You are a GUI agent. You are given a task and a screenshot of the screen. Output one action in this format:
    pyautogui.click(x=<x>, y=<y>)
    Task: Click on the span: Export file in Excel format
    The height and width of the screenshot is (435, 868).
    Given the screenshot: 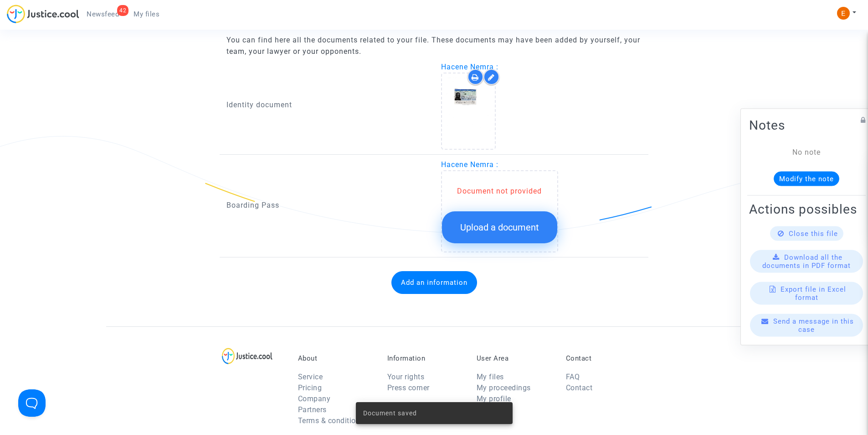 What is the action you would take?
    pyautogui.click(x=814, y=293)
    